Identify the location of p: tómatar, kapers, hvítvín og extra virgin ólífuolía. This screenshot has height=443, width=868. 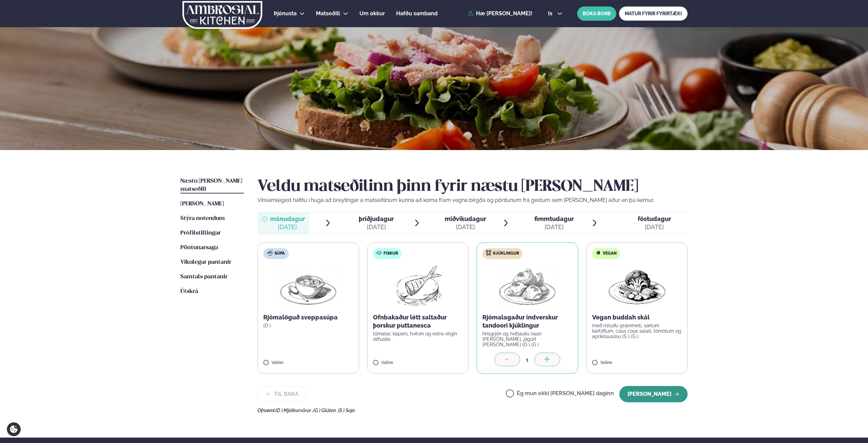
(418, 337).